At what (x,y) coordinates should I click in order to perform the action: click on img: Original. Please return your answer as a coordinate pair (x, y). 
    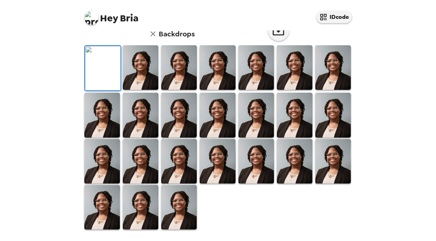
    Looking at the image, I should click on (103, 68).